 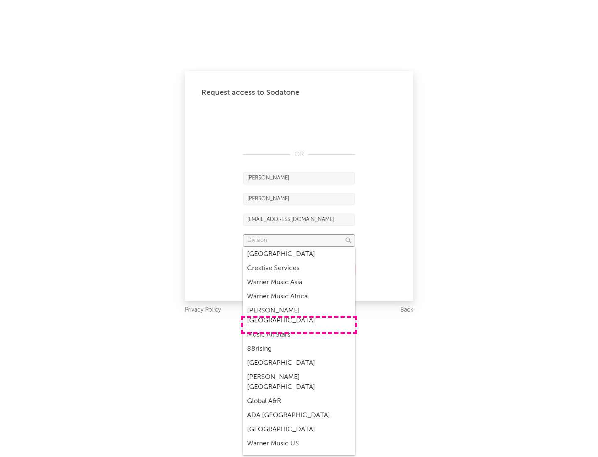 What do you see at coordinates (299, 155) in the screenshot?
I see `div: OR` at bounding box center [299, 155].